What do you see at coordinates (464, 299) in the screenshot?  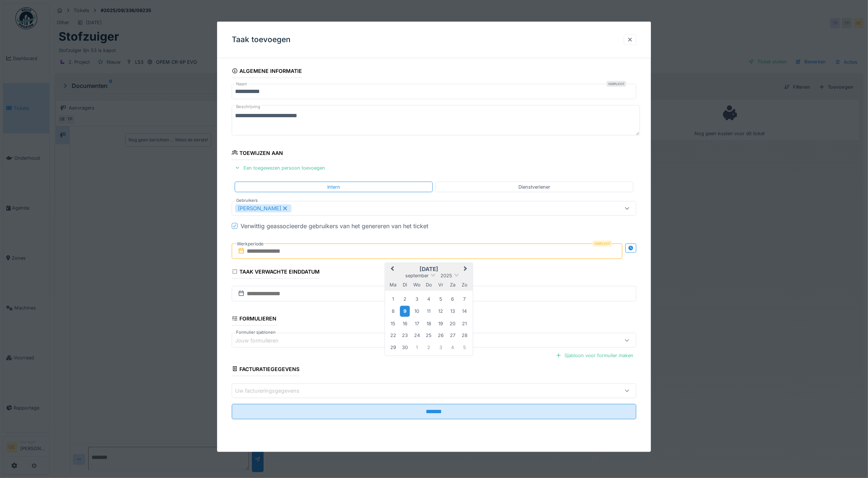 I see `div: Choose zondag 7 september 2025` at bounding box center [464, 299].